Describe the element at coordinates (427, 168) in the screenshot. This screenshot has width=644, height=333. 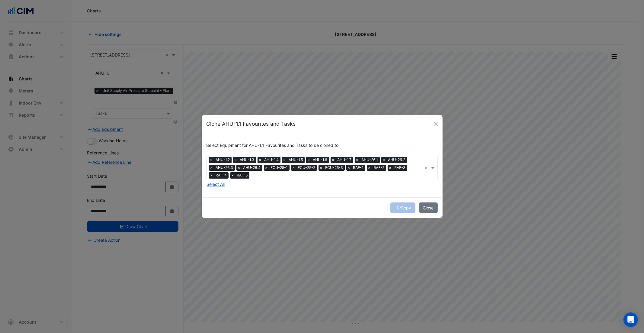
I see `span: Clear` at that location.